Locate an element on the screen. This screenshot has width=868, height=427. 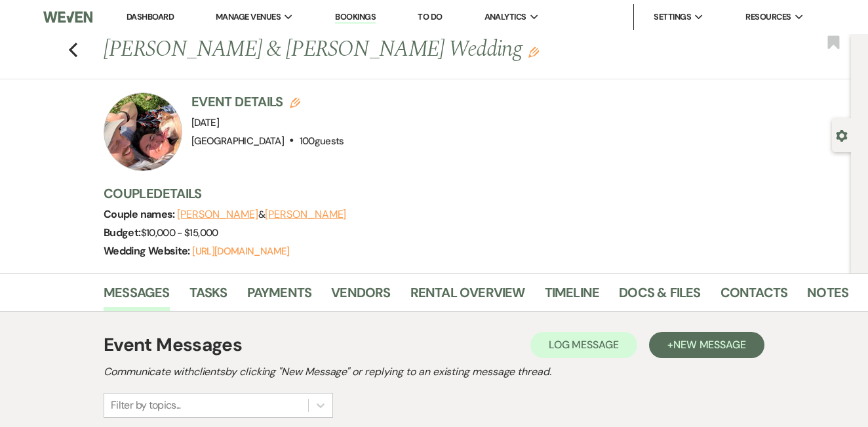
span: Couple names: is located at coordinates (140, 214).